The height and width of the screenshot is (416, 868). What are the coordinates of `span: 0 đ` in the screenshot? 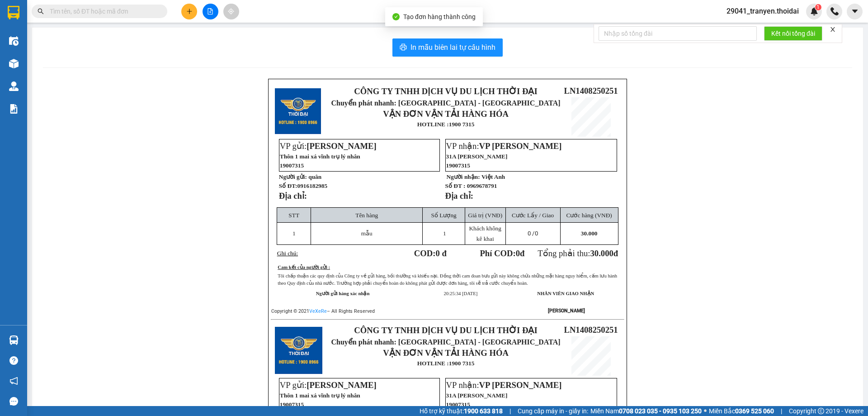 It's located at (441, 253).